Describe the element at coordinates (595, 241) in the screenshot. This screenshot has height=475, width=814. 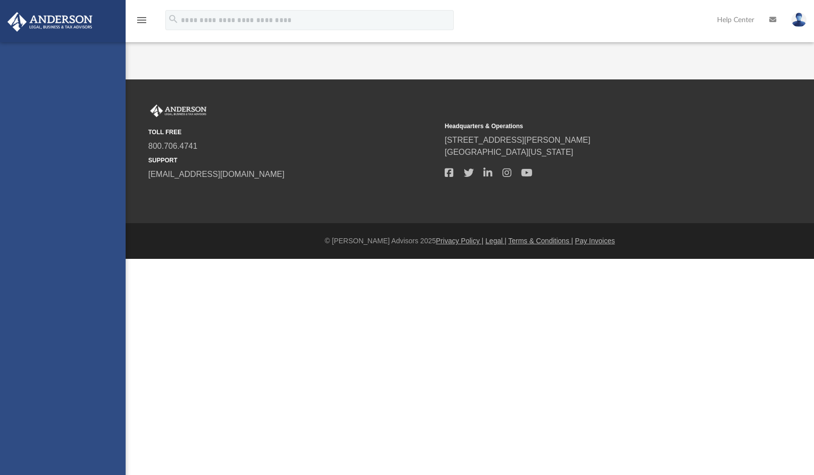
I see `a: Pay Invoices` at that location.